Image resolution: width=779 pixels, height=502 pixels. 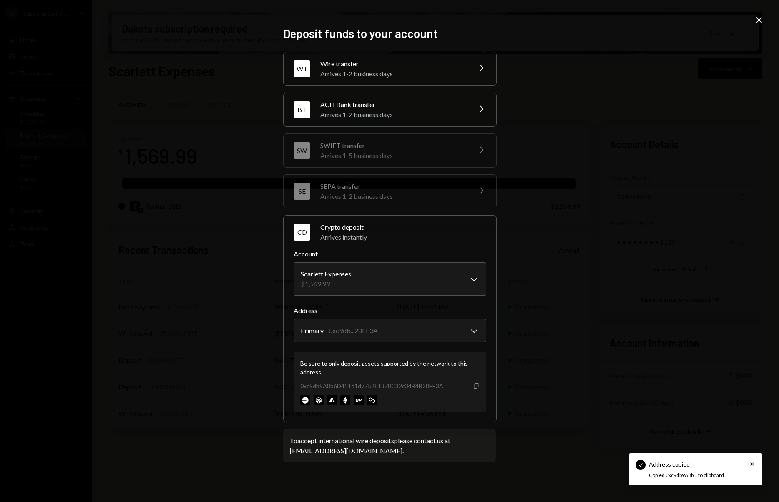 What do you see at coordinates (669, 464) in the screenshot?
I see `div: Address copied` at bounding box center [669, 464].